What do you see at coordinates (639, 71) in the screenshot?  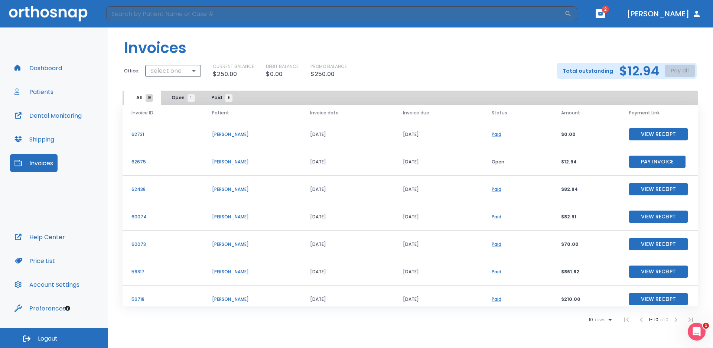 I see `h2: $12.94` at bounding box center [639, 71].